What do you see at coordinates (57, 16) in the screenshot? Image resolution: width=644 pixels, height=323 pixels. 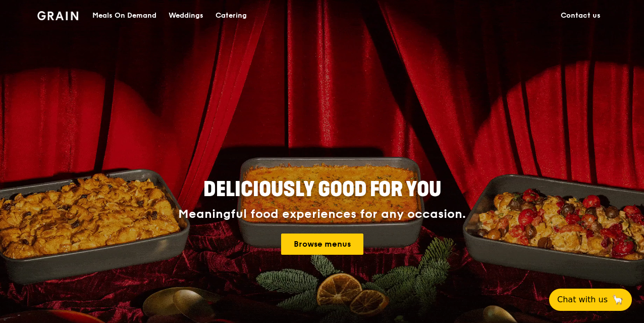 I see `img: Grain` at bounding box center [57, 16].